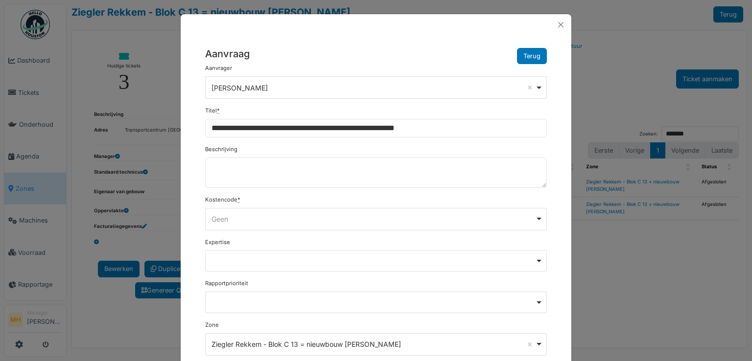  What do you see at coordinates (212, 111) in the screenshot?
I see `label: Titel` at bounding box center [212, 111].